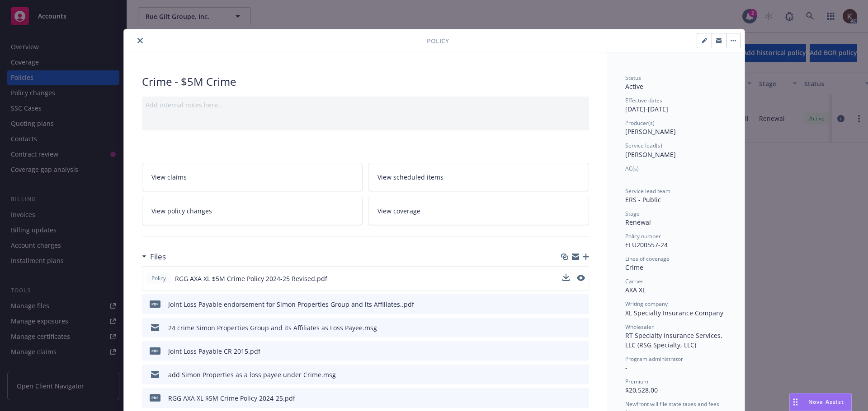 This screenshot has width=868, height=411. Describe the element at coordinates (643, 200) in the screenshot. I see `span: ERS - Public` at that location.